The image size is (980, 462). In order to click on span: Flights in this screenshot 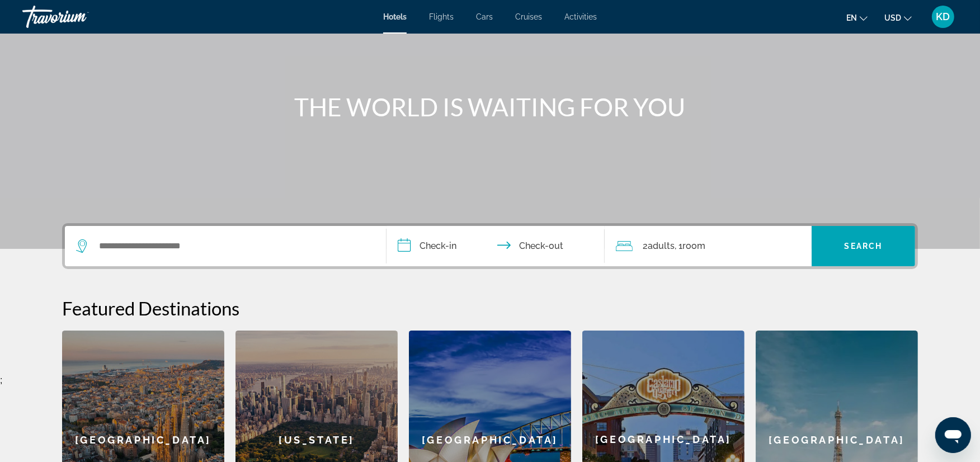, I will do `click(442, 17)`.